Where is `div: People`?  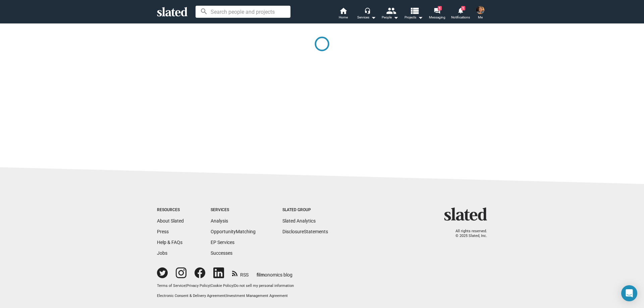 div: People is located at coordinates (390, 17).